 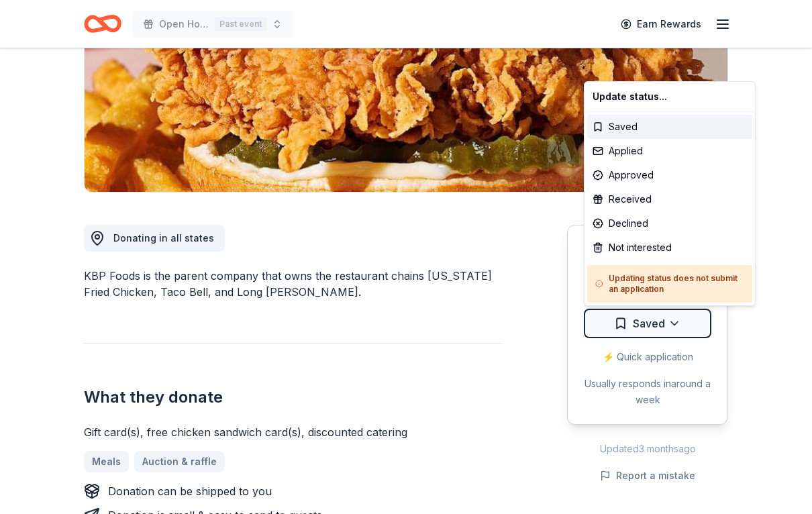 I want to click on div: Declined, so click(x=670, y=223).